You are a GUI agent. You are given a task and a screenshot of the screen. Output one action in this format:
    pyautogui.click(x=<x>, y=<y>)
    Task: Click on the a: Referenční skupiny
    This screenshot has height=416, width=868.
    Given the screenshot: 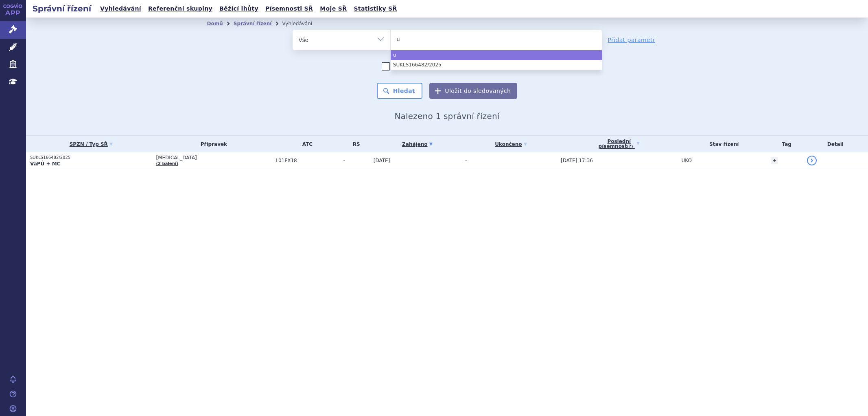 What is the action you would take?
    pyautogui.click(x=180, y=9)
    